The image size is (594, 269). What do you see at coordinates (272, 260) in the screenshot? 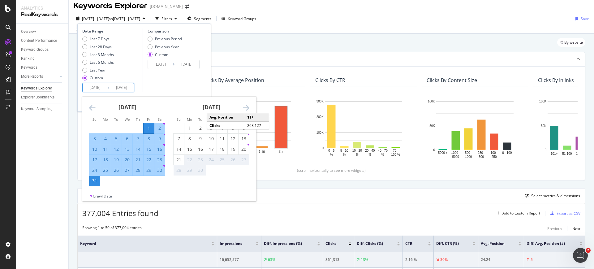
I see `div: 63%` at bounding box center [272, 260].